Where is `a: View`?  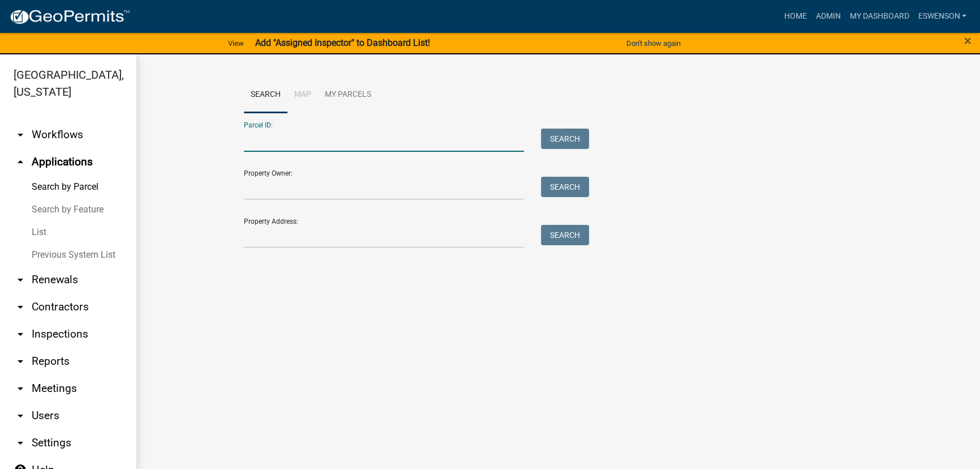 a: View is located at coordinates (236, 43).